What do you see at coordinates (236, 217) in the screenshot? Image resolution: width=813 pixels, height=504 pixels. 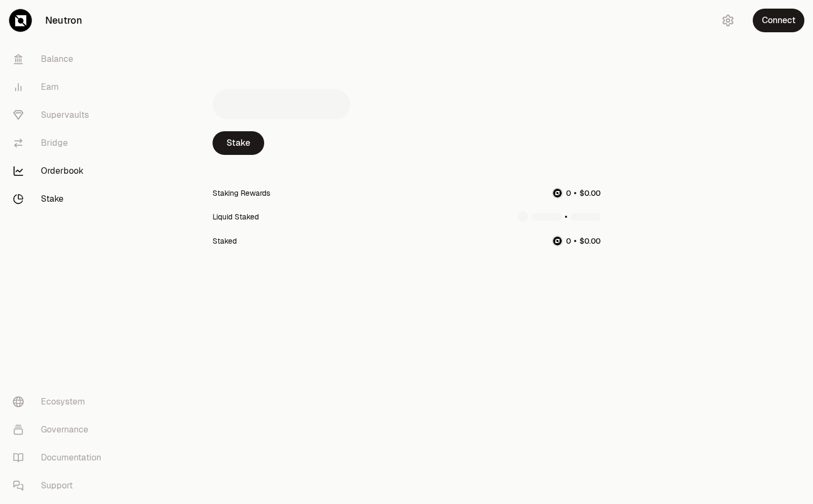 I see `div: Liquid Staked` at bounding box center [236, 217].